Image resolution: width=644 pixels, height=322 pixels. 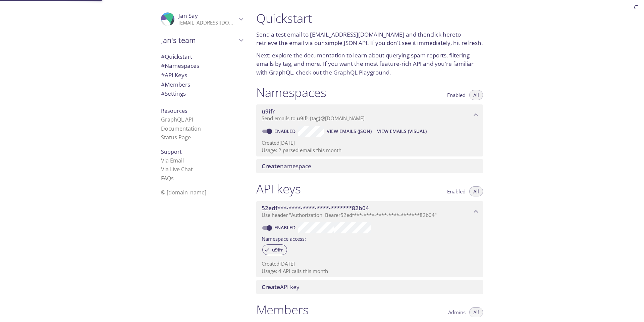 I want to click on h1: API keys, so click(x=278, y=189).